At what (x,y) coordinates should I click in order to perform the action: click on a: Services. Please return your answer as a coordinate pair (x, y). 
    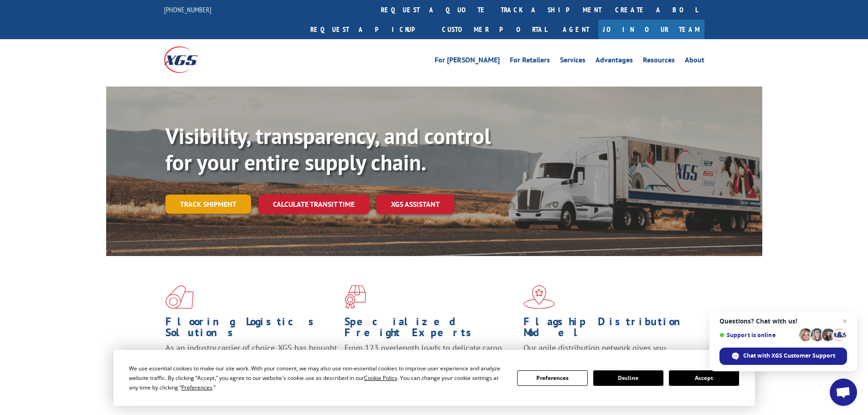
    Looking at the image, I should click on (573, 61).